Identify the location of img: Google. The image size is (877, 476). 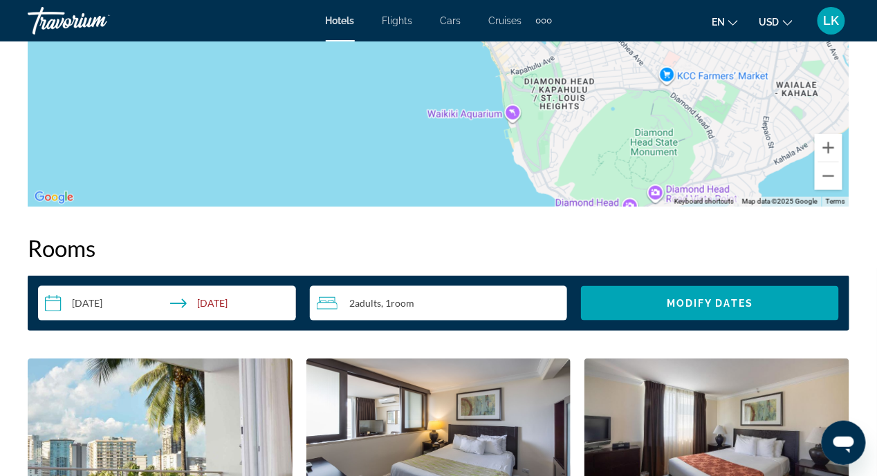
(54, 198).